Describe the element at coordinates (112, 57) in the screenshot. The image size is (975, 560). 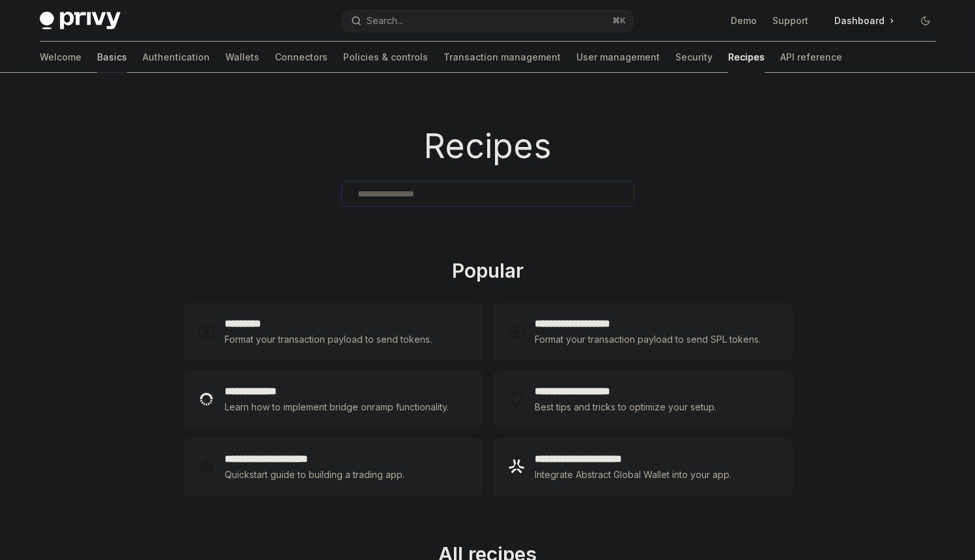
I see `a: Basics` at that location.